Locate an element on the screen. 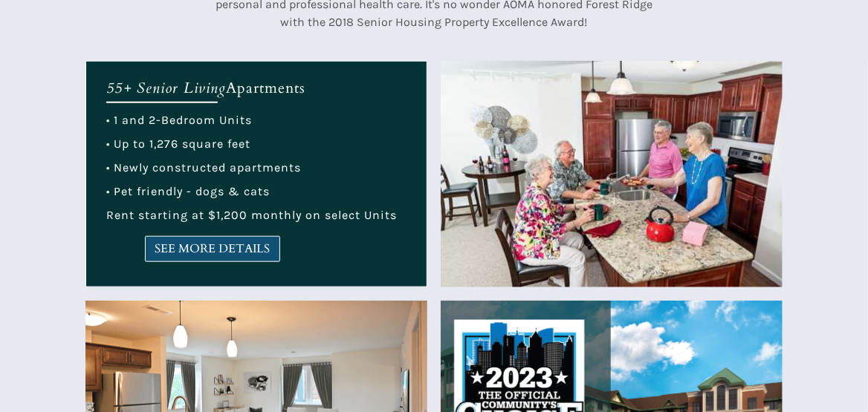  a: SEE MORE DETAILS is located at coordinates (213, 249).